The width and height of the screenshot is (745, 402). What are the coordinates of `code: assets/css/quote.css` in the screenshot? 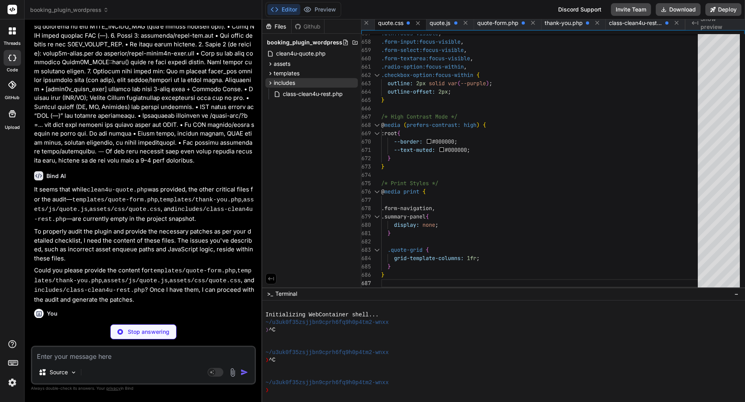 It's located at (205, 281).